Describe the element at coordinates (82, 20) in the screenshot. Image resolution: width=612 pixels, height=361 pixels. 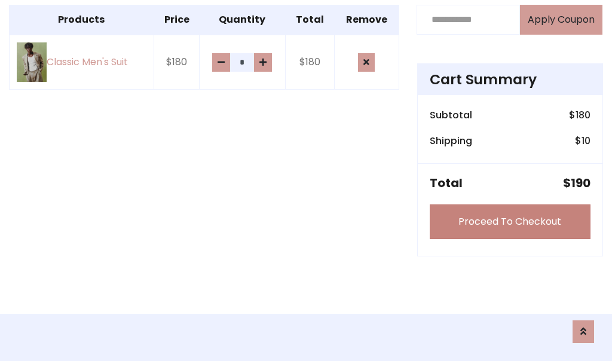
I see `th: Products` at that location.